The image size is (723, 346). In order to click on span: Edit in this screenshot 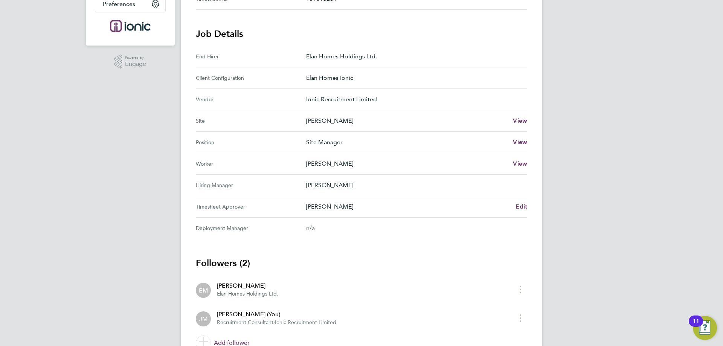, I will do `click(521, 206)`.